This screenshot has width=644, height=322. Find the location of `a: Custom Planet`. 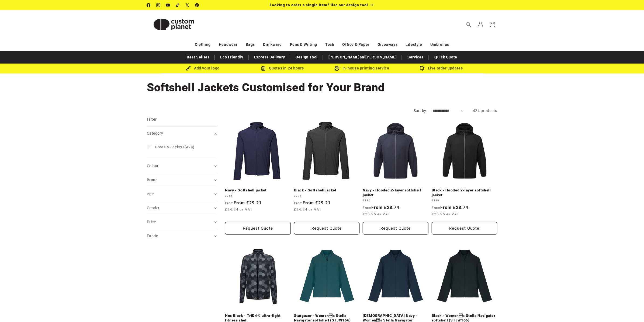

a: Custom Planet is located at coordinates (174, 24).